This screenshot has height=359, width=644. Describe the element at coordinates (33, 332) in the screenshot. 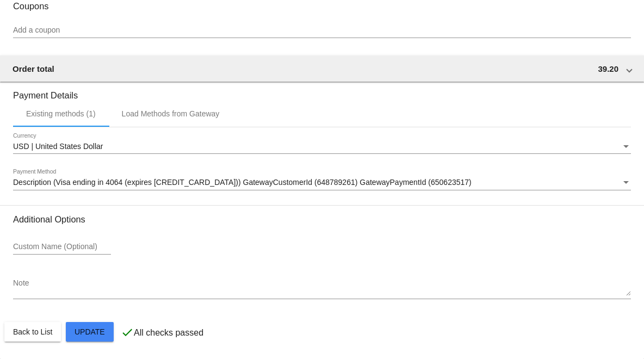

I see `button: Back to List` at that location.